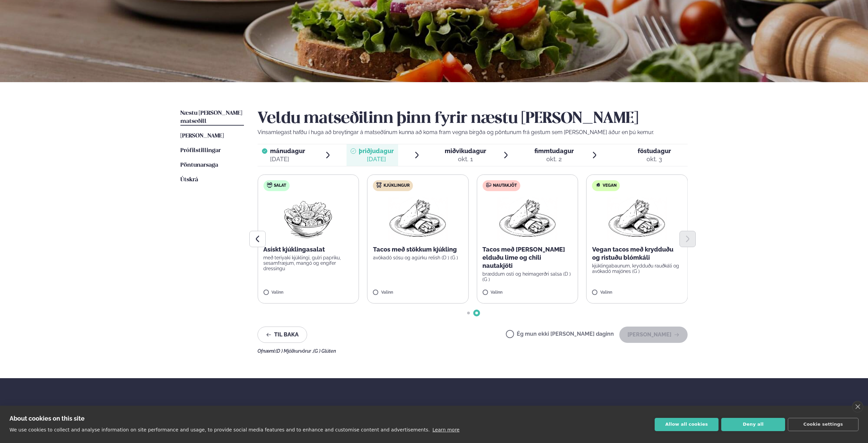  I want to click on span: fimmtudagur, so click(554, 151).